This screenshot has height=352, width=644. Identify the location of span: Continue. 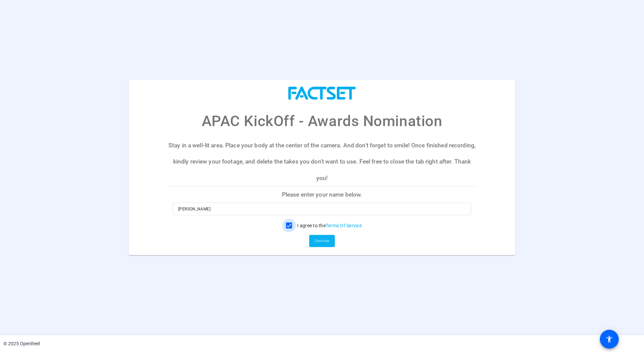
(322, 241).